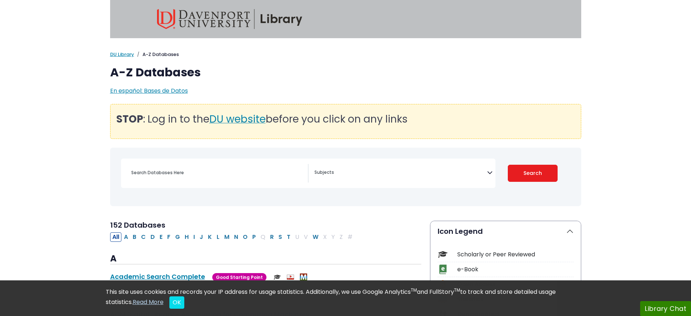 The image size is (691, 316). I want to click on button: Filter Results P, so click(254, 237).